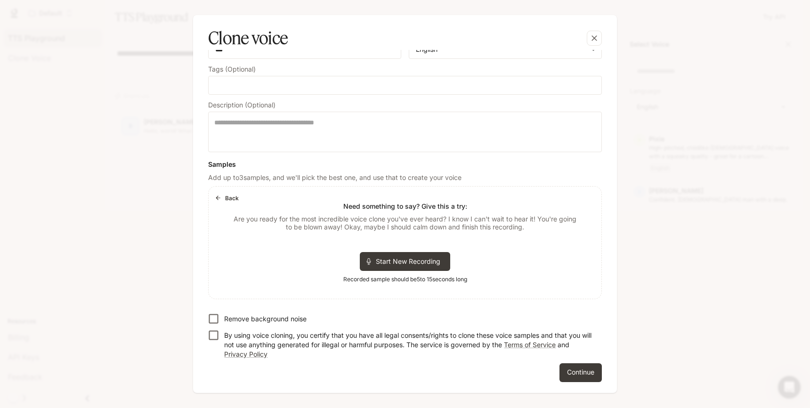  I want to click on a: Terms of Service, so click(530, 344).